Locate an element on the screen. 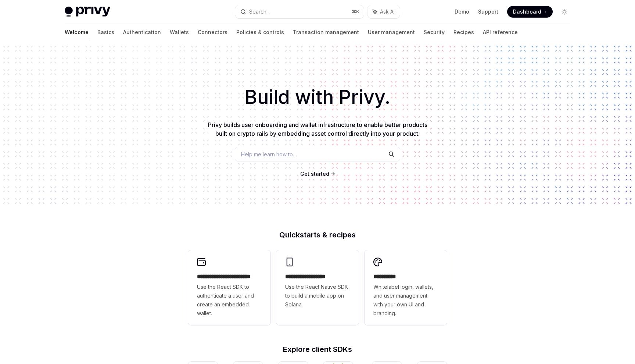  span: Use the React SDK to authenticate a user and create an embedded wallet. is located at coordinates (229, 300).